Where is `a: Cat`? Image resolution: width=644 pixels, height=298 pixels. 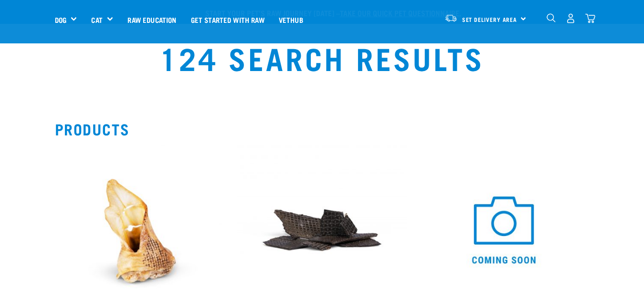 a: Cat is located at coordinates (97, 19).